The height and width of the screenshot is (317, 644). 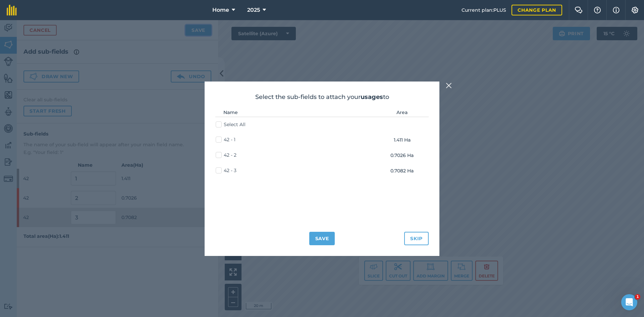 I want to click on label: 42 - 3, so click(x=226, y=170).